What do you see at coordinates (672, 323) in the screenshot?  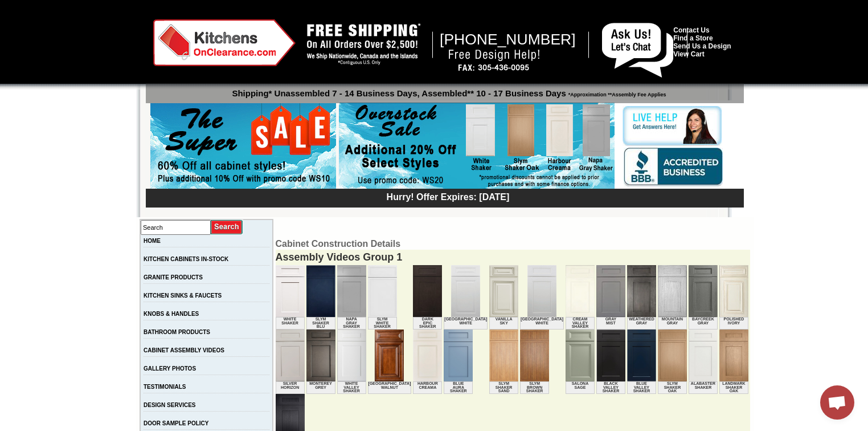 I see `td: Mountain Gray` at bounding box center [672, 323].